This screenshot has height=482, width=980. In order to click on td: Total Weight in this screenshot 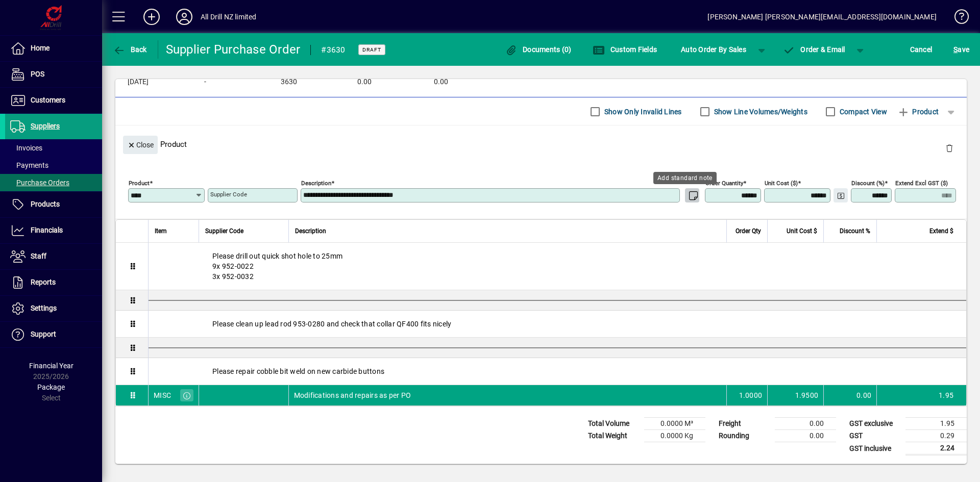, I will do `click(613, 436)`.